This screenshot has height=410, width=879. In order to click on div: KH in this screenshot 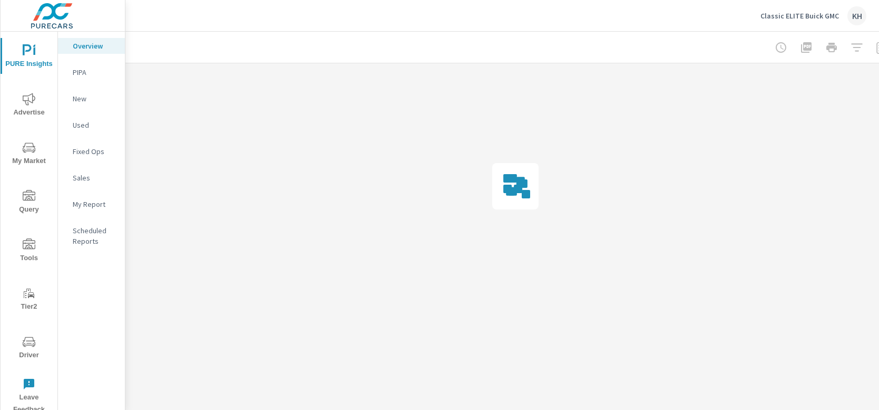, I will do `click(857, 16)`.